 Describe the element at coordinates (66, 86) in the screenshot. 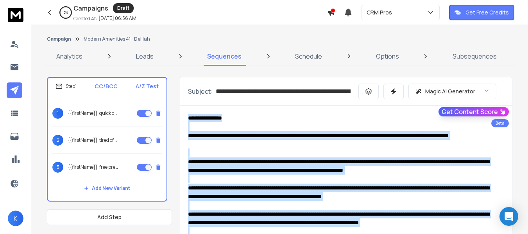

I see `div: Step 1` at that location.